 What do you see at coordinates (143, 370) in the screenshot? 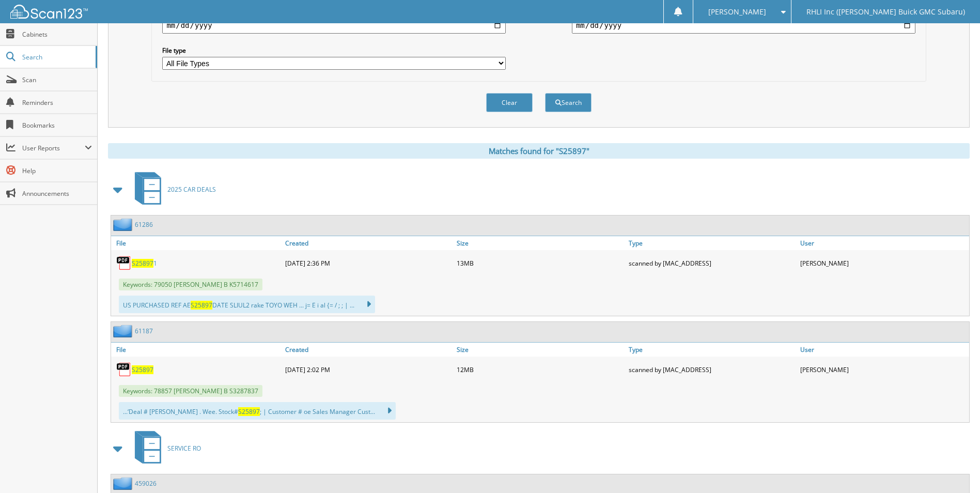
I see `a: S25897` at bounding box center [143, 370].